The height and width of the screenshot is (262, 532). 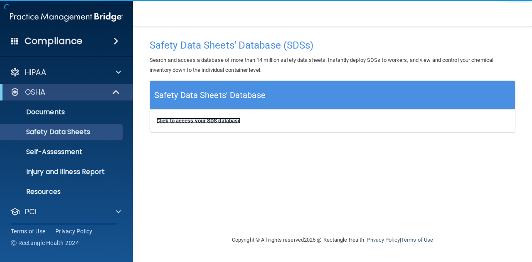 What do you see at coordinates (332, 240) in the screenshot?
I see `div: Copyright © All rights reserved 2025 @ Rectangle Health | |` at bounding box center [332, 240].